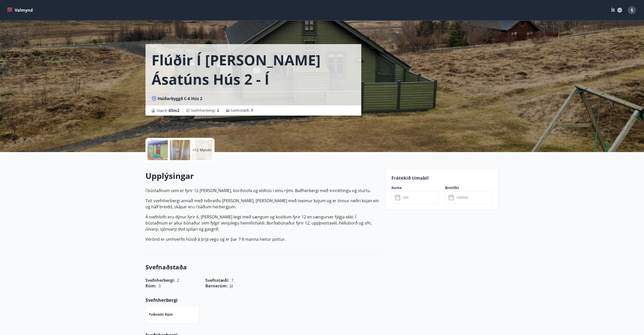 This screenshot has width=644, height=335. Describe the element at coordinates (160, 315) in the screenshot. I see `p: Tvíbreitt rúm` at that location.